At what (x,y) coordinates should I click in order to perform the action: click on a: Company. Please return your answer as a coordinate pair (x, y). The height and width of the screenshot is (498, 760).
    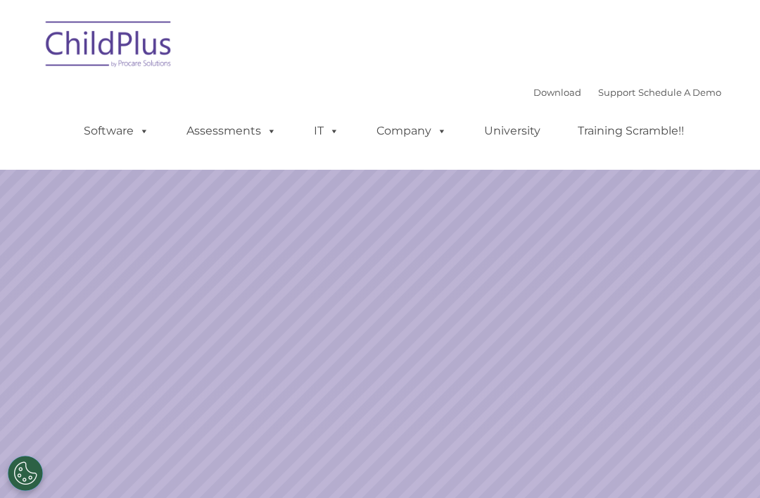
    Looking at the image, I should click on (412, 131).